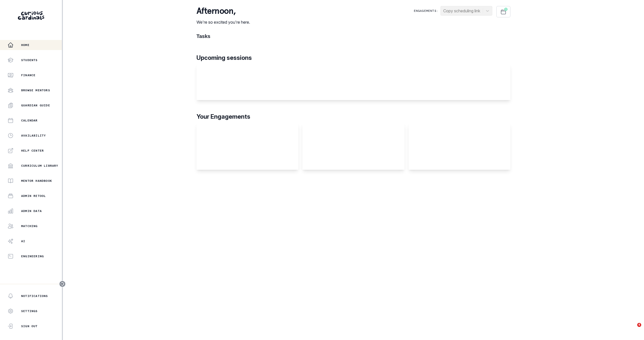 This screenshot has height=340, width=644. I want to click on p: Students, so click(30, 60).